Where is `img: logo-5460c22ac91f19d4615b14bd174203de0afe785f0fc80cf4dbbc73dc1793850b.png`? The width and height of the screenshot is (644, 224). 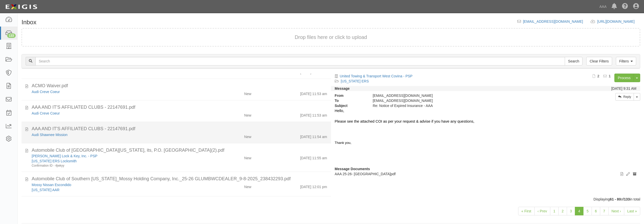
img: logo-5460c22ac91f19d4615b14bd174203de0afe785f0fc80cf4dbbc73dc1793850b.png is located at coordinates (22, 7).